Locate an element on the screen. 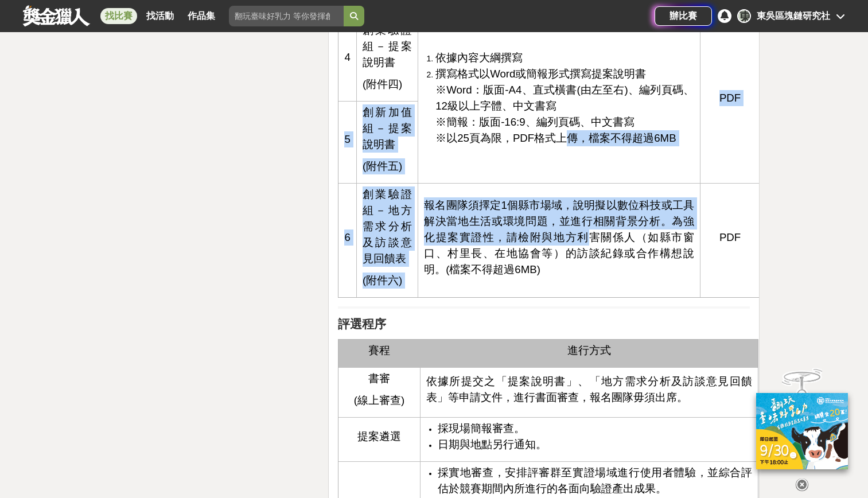 This screenshot has width=868, height=498. img: ff197300-f8ee-455f-a0ae-06a3645bc375.jpg is located at coordinates (802, 430).